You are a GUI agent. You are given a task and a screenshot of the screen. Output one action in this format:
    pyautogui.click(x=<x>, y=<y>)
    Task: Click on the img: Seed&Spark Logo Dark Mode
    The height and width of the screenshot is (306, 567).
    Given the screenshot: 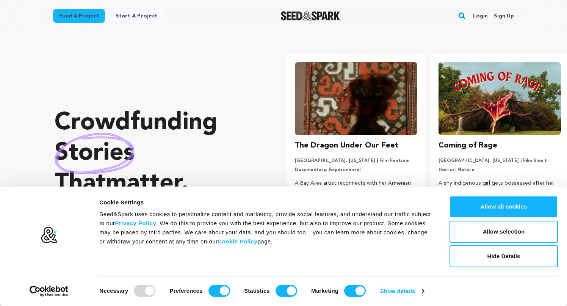 What is the action you would take?
    pyautogui.click(x=310, y=16)
    